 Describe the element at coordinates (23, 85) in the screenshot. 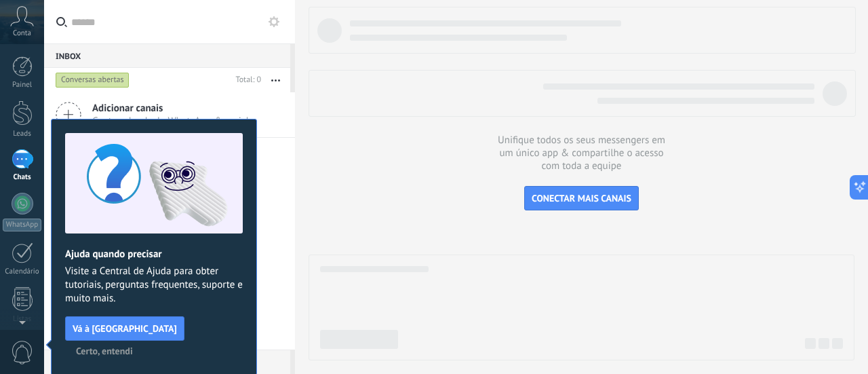

I see `div: Painel` at that location.